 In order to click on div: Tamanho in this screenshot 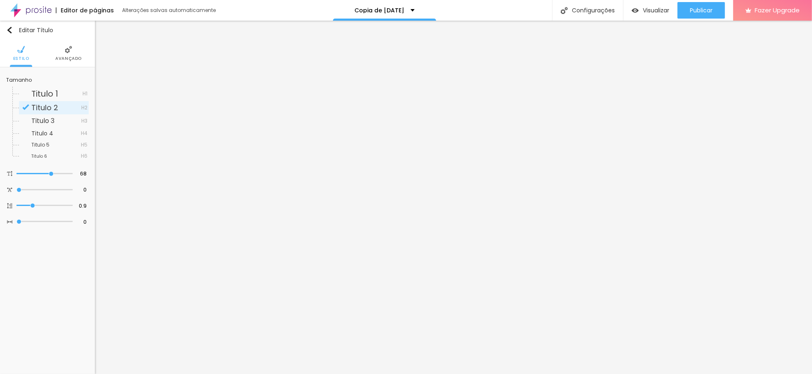, I will do `click(47, 80)`.